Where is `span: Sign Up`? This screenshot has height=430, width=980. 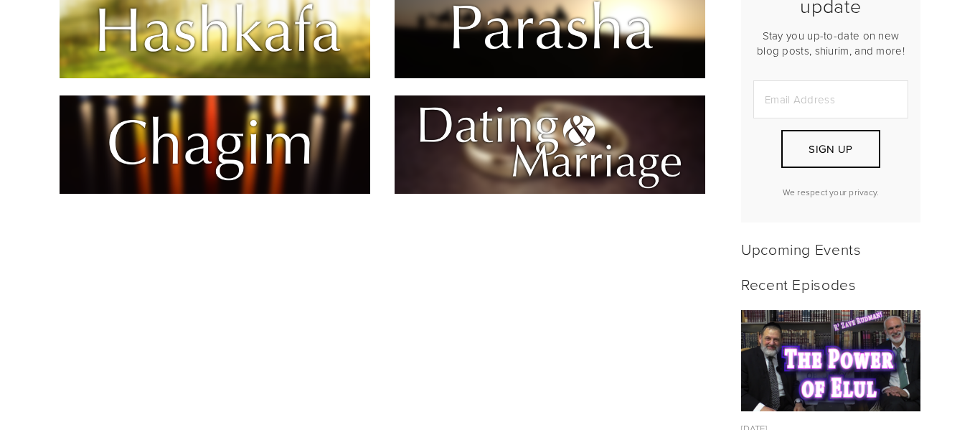
span: Sign Up is located at coordinates (830, 149).